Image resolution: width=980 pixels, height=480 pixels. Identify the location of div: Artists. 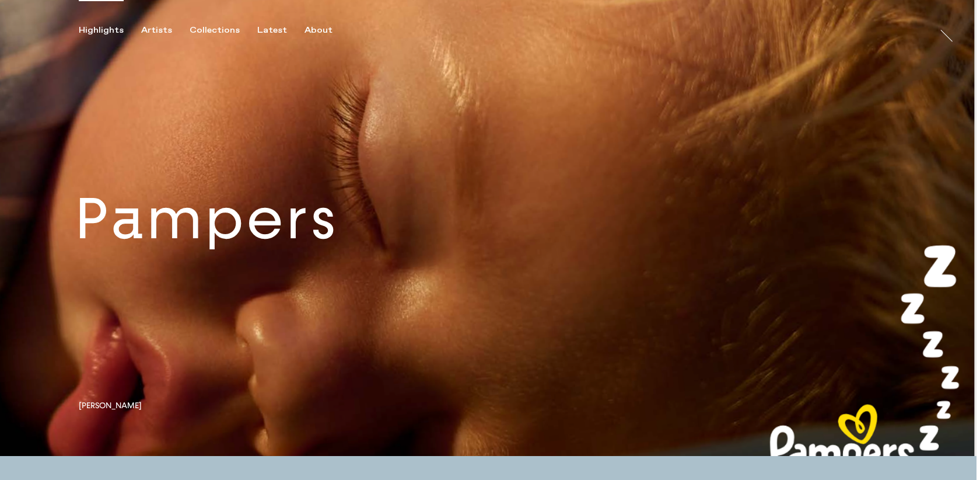
(156, 31).